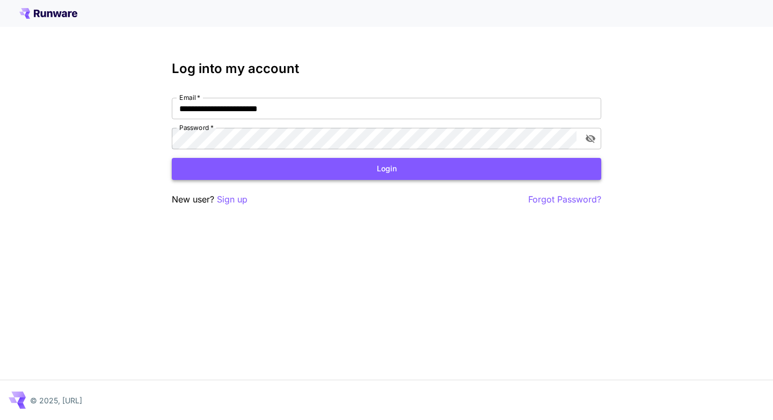  I want to click on button: Sign up, so click(232, 199).